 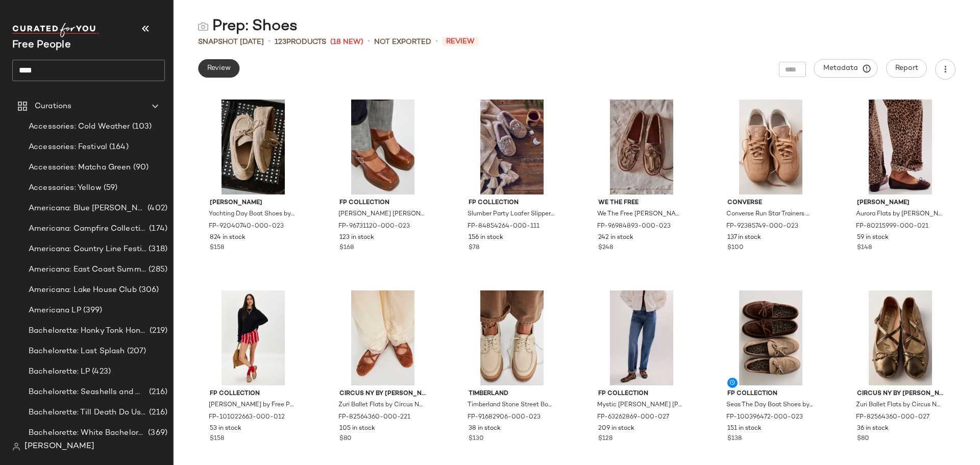 I want to click on span: 123 in stock, so click(x=357, y=238).